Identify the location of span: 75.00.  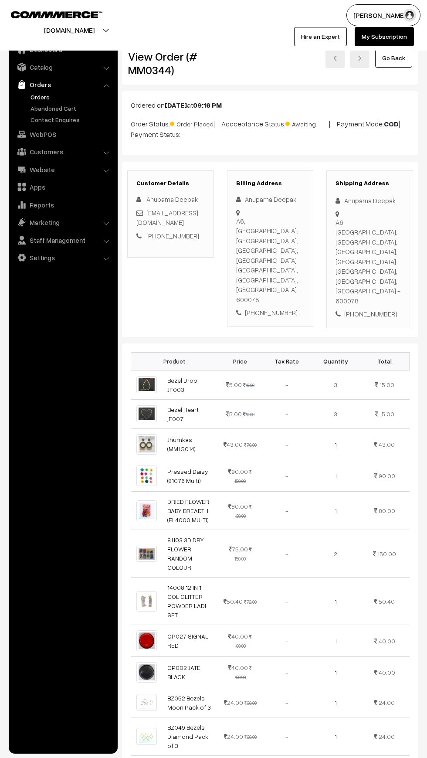
(238, 549).